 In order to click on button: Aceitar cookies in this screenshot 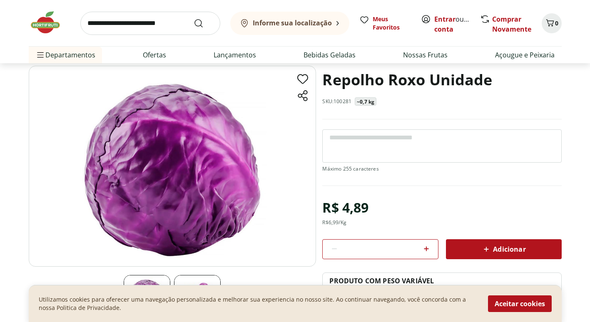, I will do `click(519, 304)`.